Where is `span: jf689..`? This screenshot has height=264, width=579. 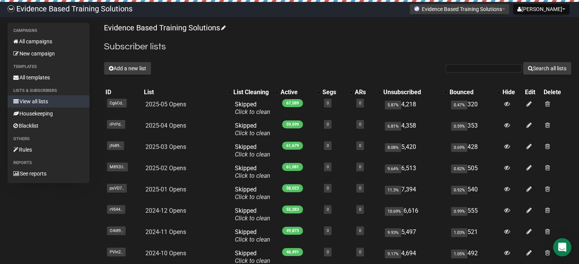 span: jf689.. is located at coordinates (115, 146).